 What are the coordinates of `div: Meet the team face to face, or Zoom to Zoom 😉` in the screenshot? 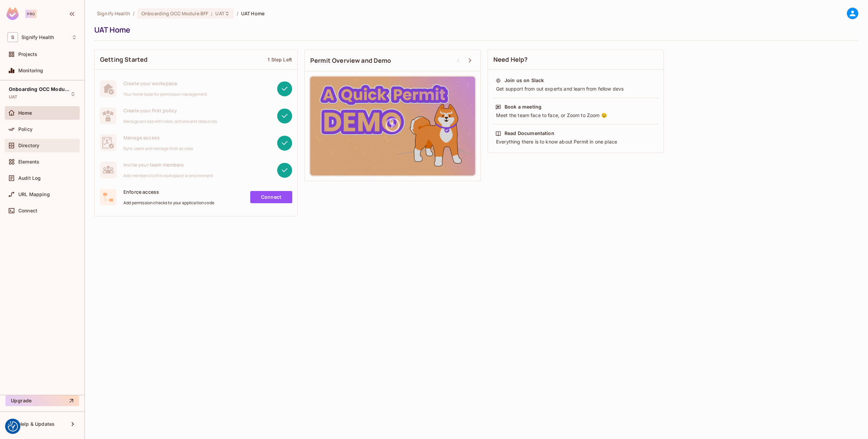 It's located at (576, 115).